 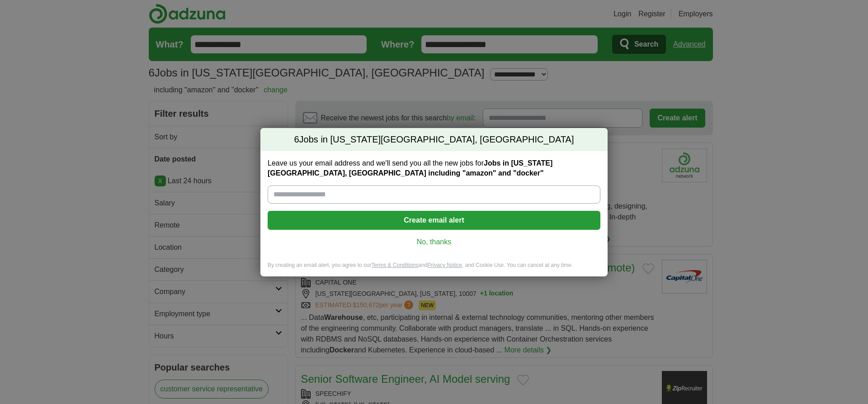 What do you see at coordinates (395, 265) in the screenshot?
I see `a: Terms & Conditions` at bounding box center [395, 265].